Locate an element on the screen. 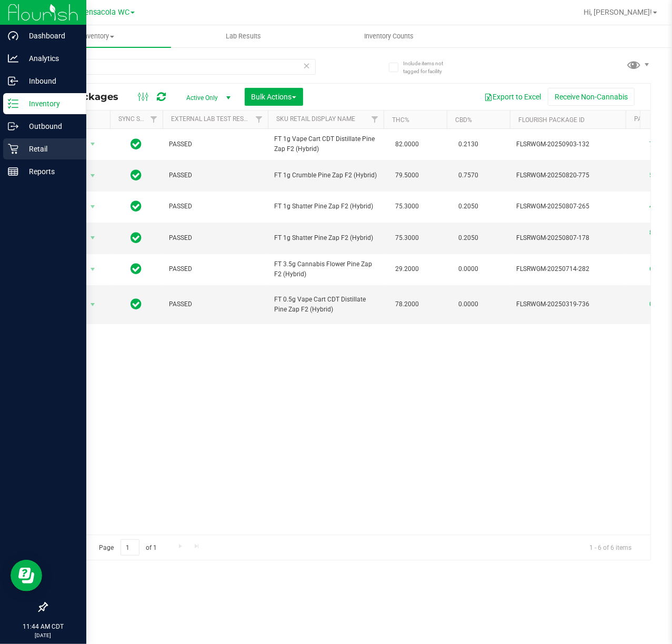 This screenshot has height=644, width=672. span: All Packages is located at coordinates (92, 97).